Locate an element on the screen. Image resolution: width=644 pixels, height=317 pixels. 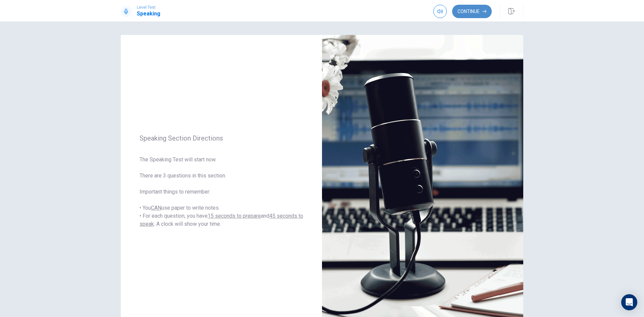
u: CAN is located at coordinates (156, 208).